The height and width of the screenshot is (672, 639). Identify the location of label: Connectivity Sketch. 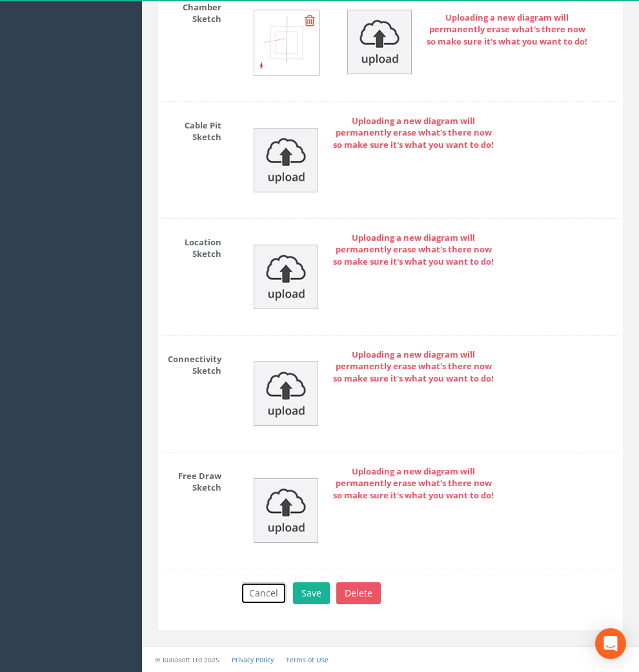
(191, 363).